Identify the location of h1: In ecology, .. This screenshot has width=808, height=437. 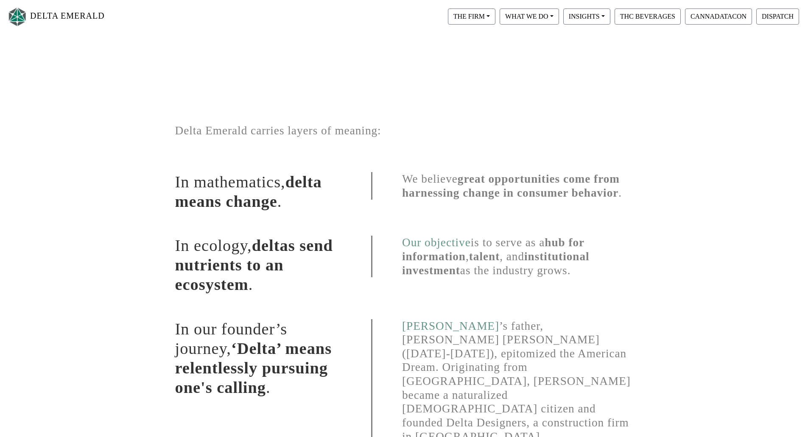
(267, 265).